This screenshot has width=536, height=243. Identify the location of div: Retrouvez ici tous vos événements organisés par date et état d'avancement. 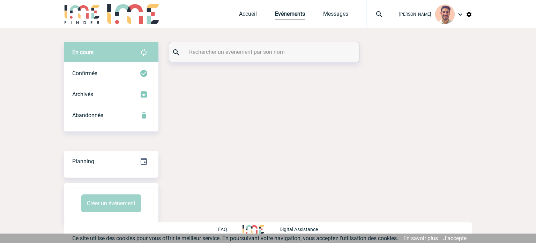
(111, 161).